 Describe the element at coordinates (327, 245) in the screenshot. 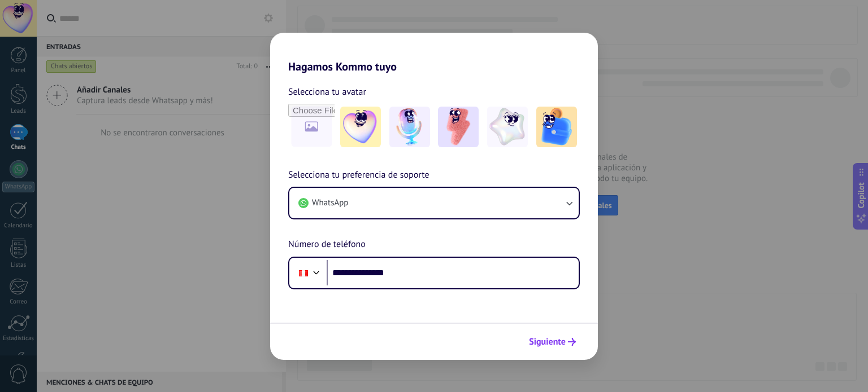

I see `span: Número de teléfono` at that location.